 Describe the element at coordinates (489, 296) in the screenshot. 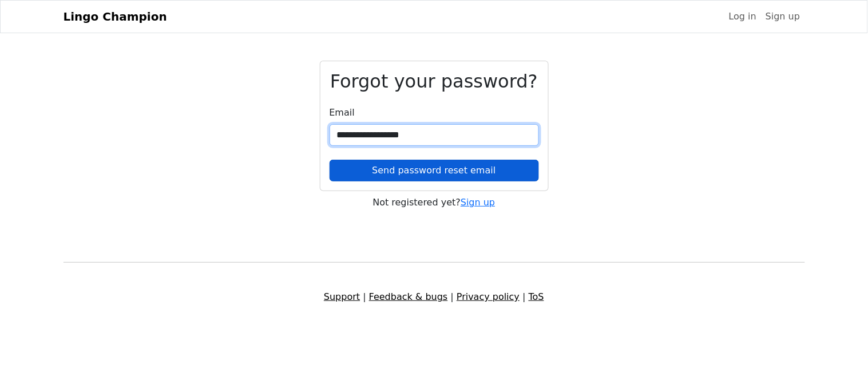

I see `a: Privacy policy` at that location.